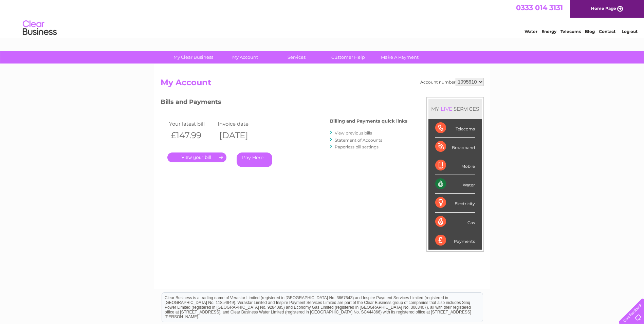 Image resolution: width=644 pixels, height=324 pixels. I want to click on a: Pay Here, so click(254, 159).